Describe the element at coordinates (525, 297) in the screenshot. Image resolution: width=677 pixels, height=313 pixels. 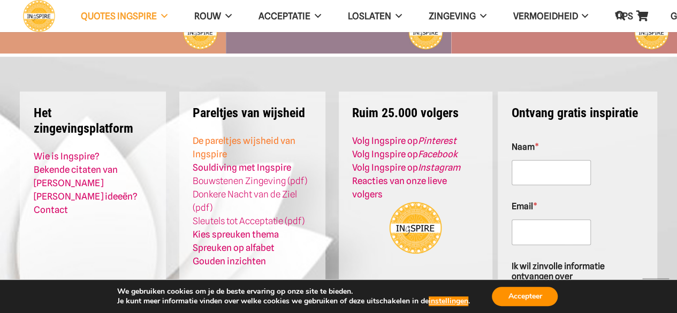
I see `button: Accepteer` at that location.